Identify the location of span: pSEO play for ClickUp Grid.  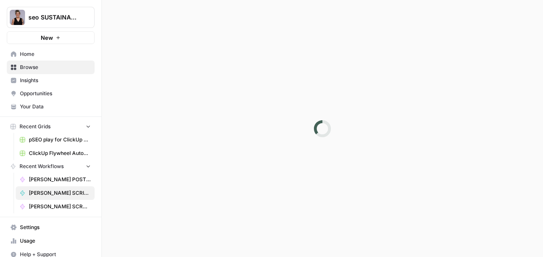
(60, 140).